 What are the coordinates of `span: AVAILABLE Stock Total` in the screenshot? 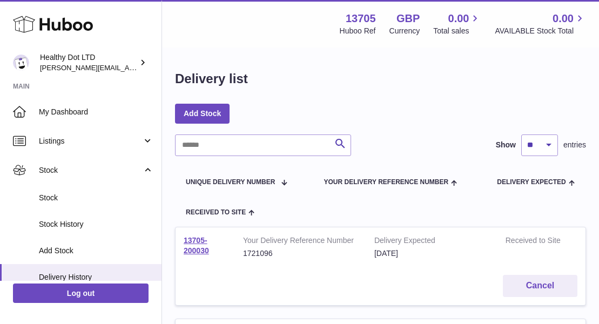 It's located at (540, 31).